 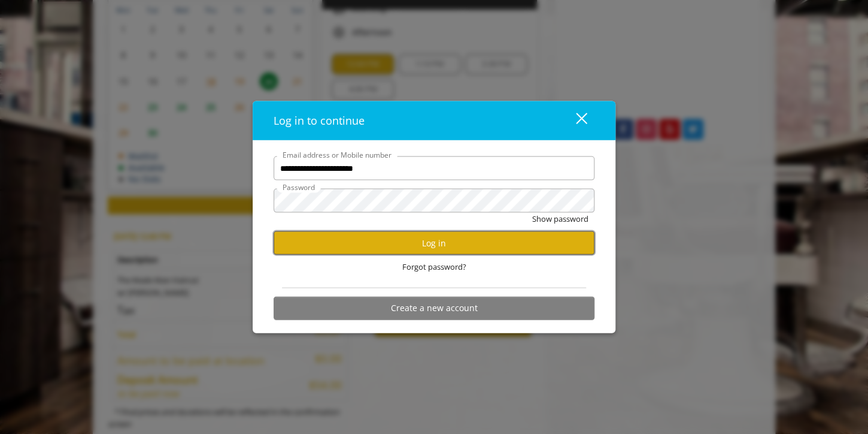 What do you see at coordinates (560, 219) in the screenshot?
I see `button: Show password` at bounding box center [560, 219].